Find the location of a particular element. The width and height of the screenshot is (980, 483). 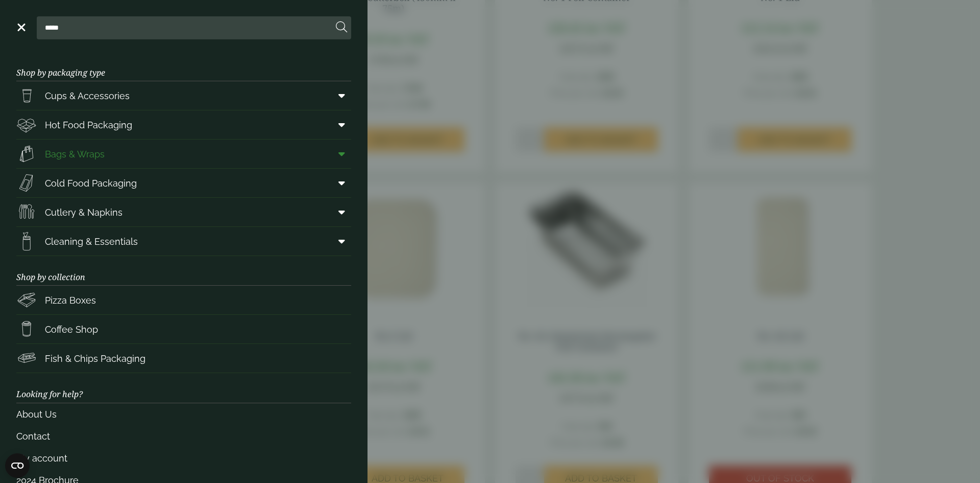

h3: Looking for help? is located at coordinates (184, 387).